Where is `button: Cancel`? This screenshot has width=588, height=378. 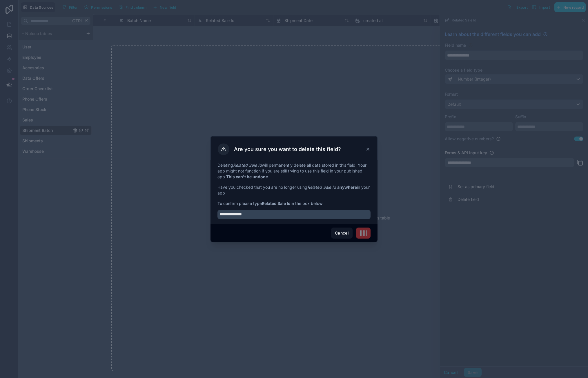 button: Cancel is located at coordinates (342, 233).